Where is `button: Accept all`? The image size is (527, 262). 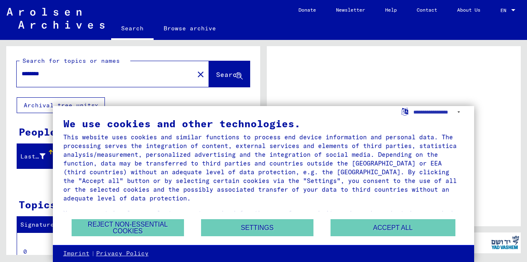 button: Accept all is located at coordinates (393, 228).